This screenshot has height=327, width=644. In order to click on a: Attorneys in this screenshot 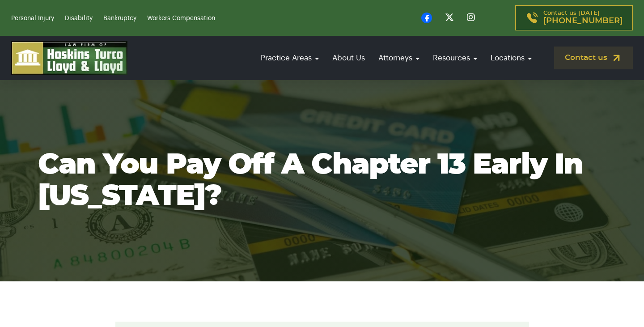, I will do `click(399, 58)`.